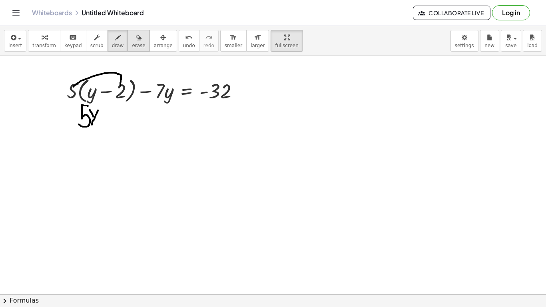 The height and width of the screenshot is (307, 546). Describe the element at coordinates (44, 41) in the screenshot. I see `button: transform` at that location.